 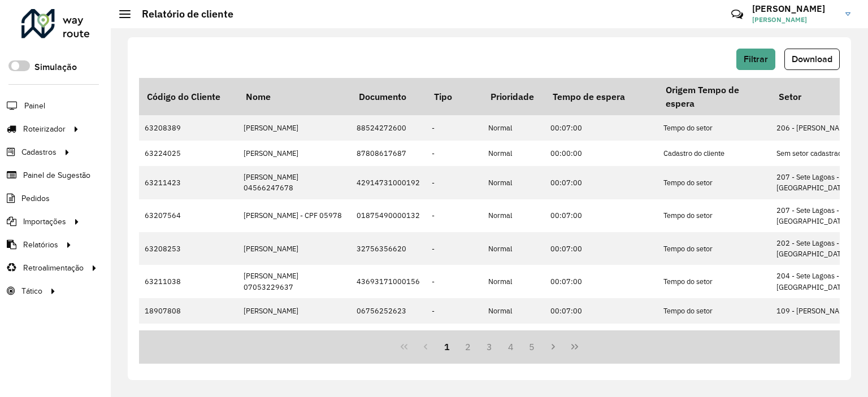 What do you see at coordinates (811, 59) in the screenshot?
I see `button: Download` at bounding box center [811, 59].